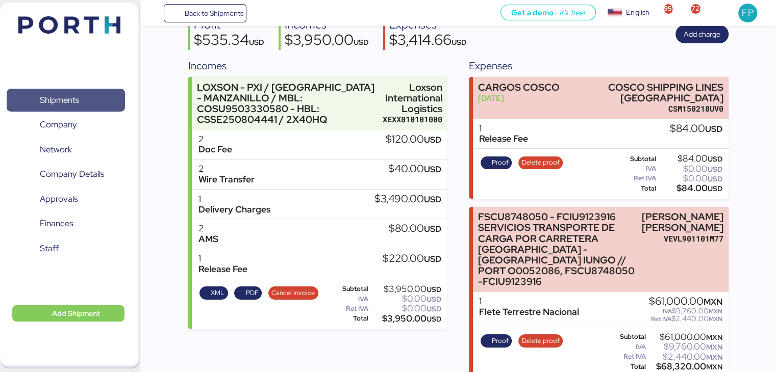 The width and height of the screenshot is (776, 372). Describe the element at coordinates (637, 12) in the screenshot. I see `div: English` at that location.